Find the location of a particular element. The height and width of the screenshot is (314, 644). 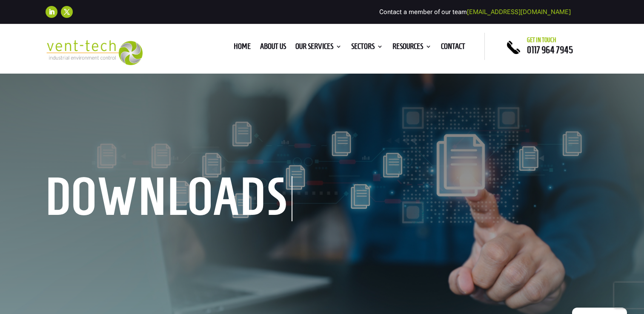

a: Contact is located at coordinates (453, 48).